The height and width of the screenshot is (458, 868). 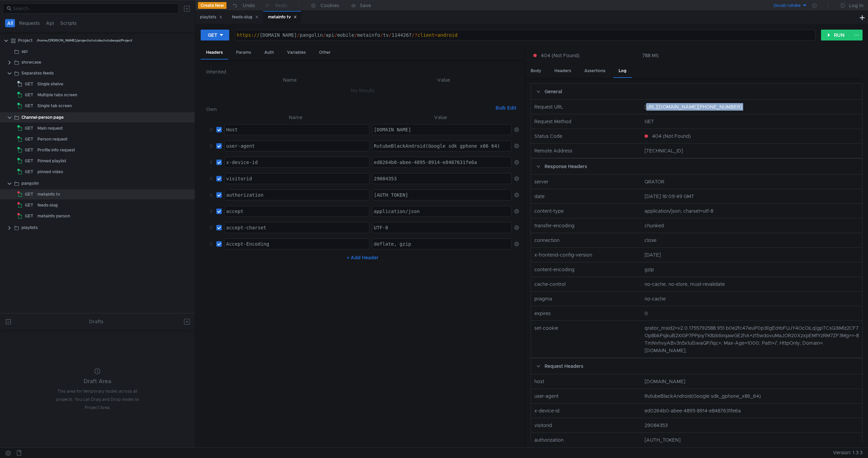 What do you see at coordinates (349, 109) in the screenshot?
I see `h6: Own` at bounding box center [349, 109].